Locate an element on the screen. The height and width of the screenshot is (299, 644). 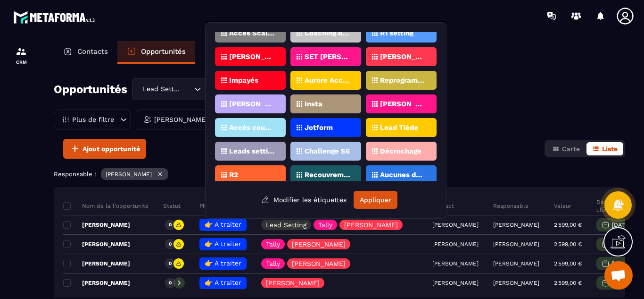
p: R2 is located at coordinates (233, 175).